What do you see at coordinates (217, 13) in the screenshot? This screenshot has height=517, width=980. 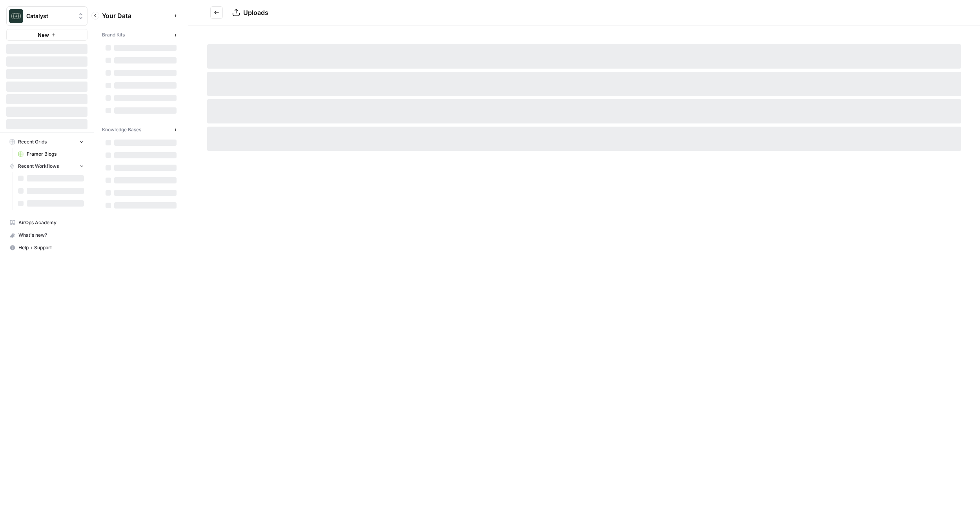 I see `button: Go back` at bounding box center [217, 13].